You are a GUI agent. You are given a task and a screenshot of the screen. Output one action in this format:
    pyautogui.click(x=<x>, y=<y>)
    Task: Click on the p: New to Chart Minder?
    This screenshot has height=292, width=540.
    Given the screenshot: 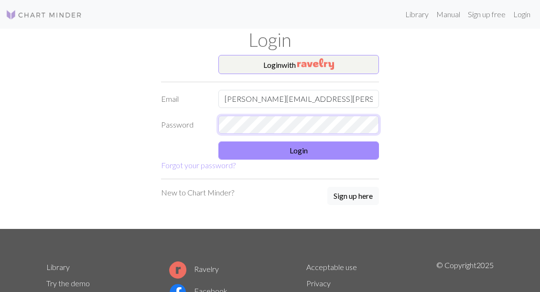 What is the action you would take?
    pyautogui.click(x=198, y=193)
    